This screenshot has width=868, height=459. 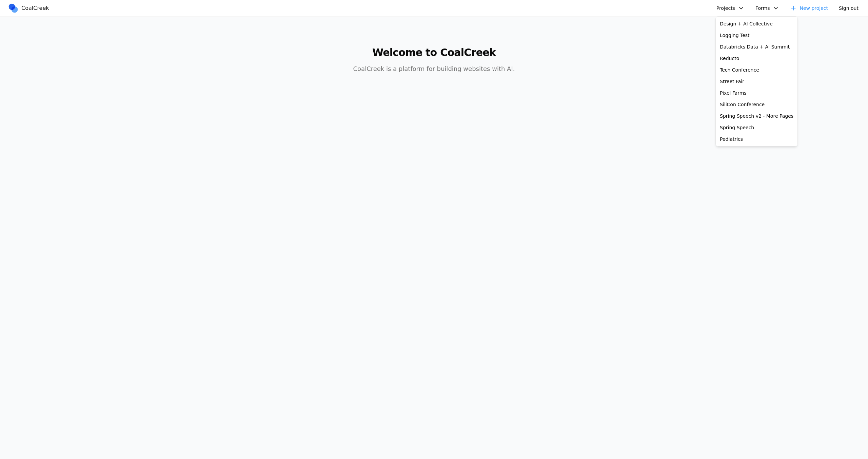 What do you see at coordinates (730, 8) in the screenshot?
I see `button: Projects` at bounding box center [730, 8].